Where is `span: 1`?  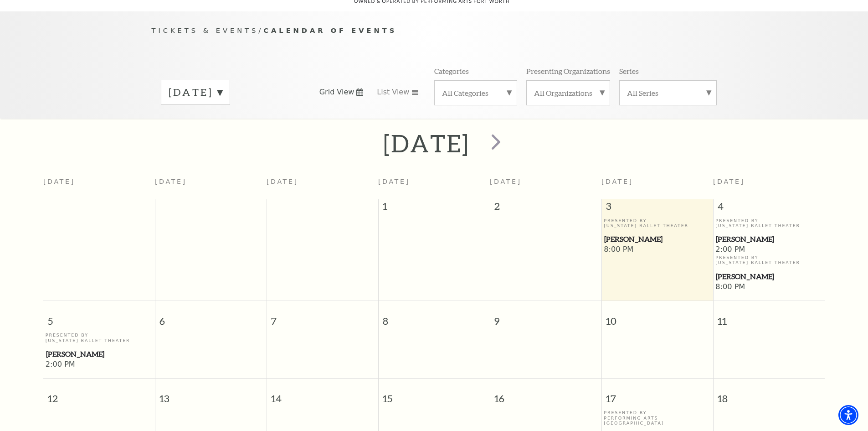
span: 1 is located at coordinates (435, 208).